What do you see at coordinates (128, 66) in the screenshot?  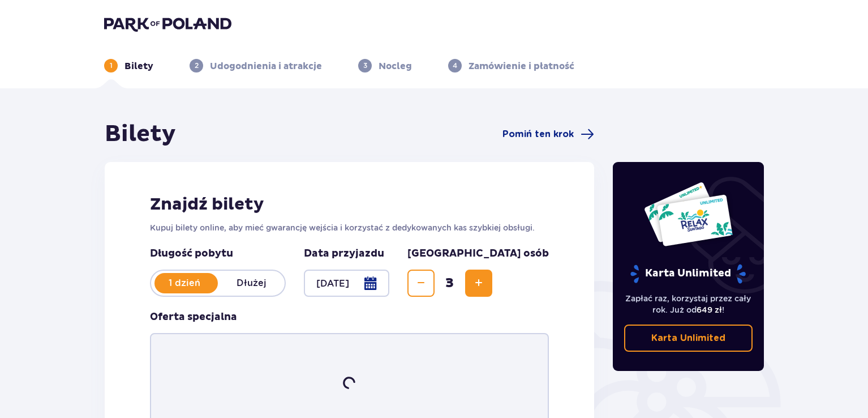 I see `div: 1Bilety` at bounding box center [128, 66].